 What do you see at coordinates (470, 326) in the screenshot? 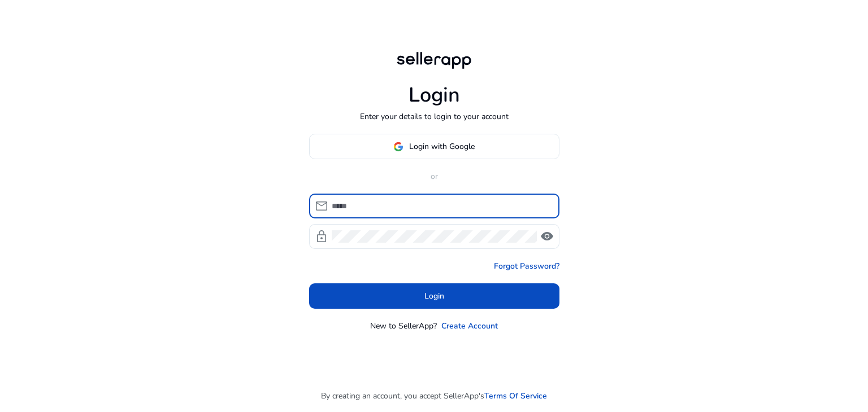
I see `a: Create Account` at bounding box center [470, 326].